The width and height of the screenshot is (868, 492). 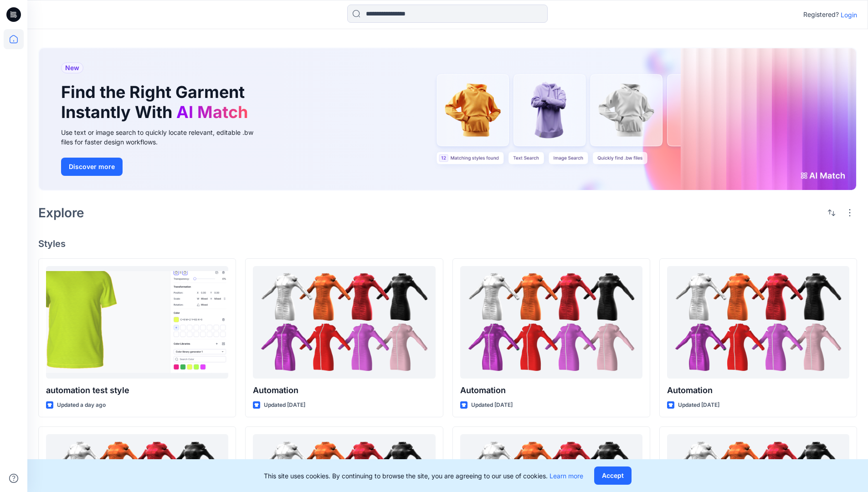 I want to click on span: AI Match, so click(x=212, y=112).